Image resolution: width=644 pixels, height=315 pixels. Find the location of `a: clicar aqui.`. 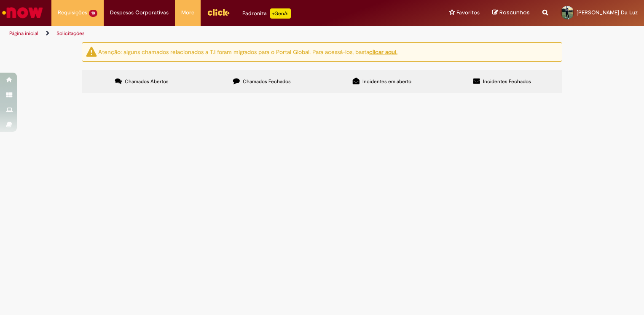

a: clicar aqui. is located at coordinates (383, 52).